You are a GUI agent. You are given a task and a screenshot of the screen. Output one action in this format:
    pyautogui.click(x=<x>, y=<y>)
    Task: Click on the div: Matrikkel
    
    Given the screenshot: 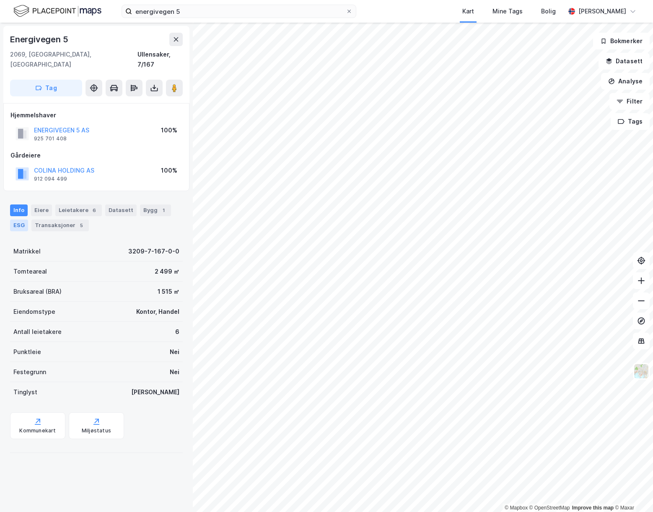 What is the action you would take?
    pyautogui.click(x=27, y=252)
    